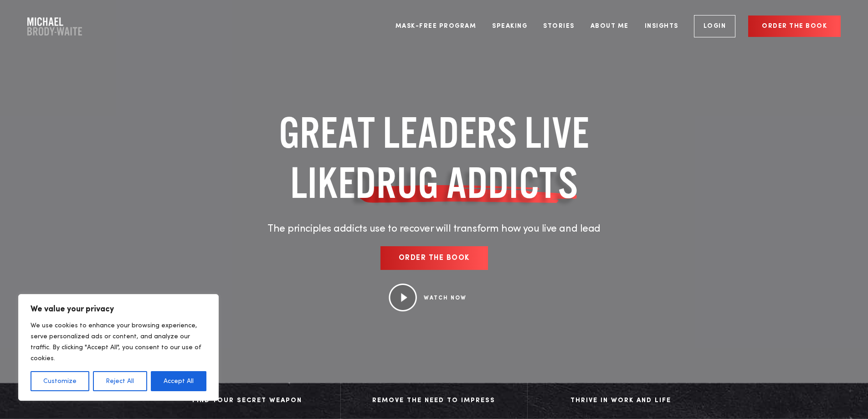 This screenshot has height=419, width=868. What do you see at coordinates (178, 381) in the screenshot?
I see `button: Accept All` at bounding box center [178, 381].